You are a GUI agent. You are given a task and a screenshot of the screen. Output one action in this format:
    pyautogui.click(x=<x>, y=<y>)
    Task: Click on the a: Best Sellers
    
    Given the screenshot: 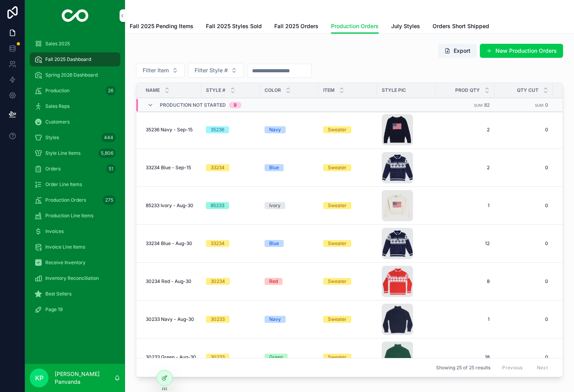 What is the action you would take?
    pyautogui.click(x=75, y=294)
    